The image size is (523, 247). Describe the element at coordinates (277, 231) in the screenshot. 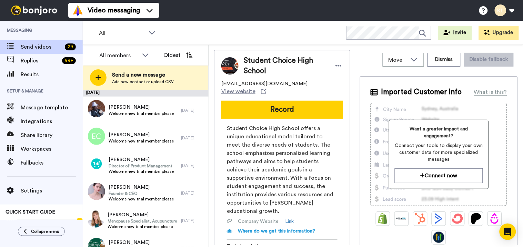

I see `span: Where do we get this information?` at that location.